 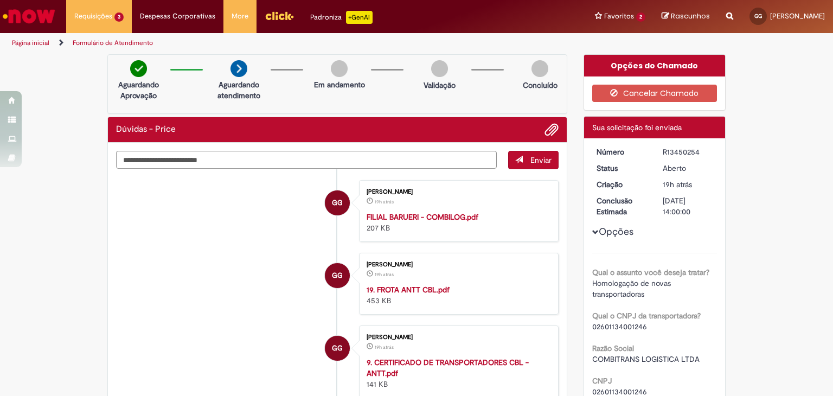 What do you see at coordinates (408, 290) in the screenshot?
I see `a: 19. FROTA ANTT CBL.pdf` at bounding box center [408, 290].